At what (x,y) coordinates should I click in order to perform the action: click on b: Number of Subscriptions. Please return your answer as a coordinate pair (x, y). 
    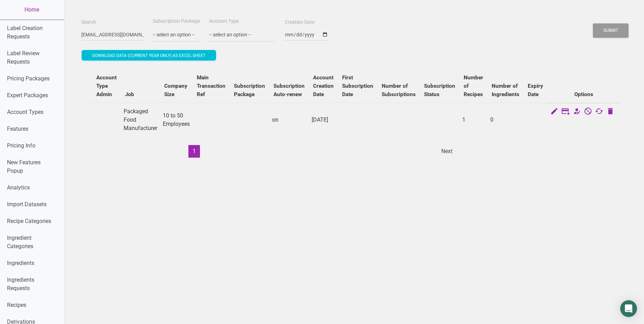
    Looking at the image, I should click on (399, 90).